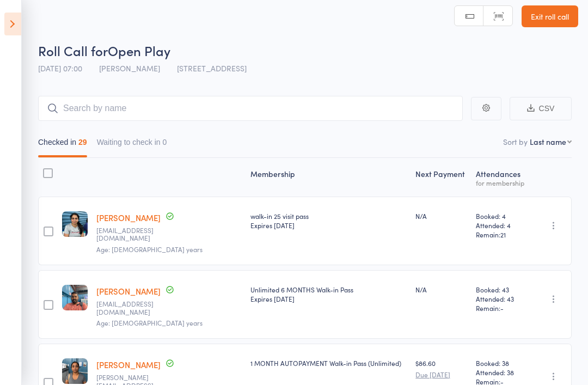  What do you see at coordinates (250, 108) in the screenshot?
I see `input: Search by name` at bounding box center [250, 108].